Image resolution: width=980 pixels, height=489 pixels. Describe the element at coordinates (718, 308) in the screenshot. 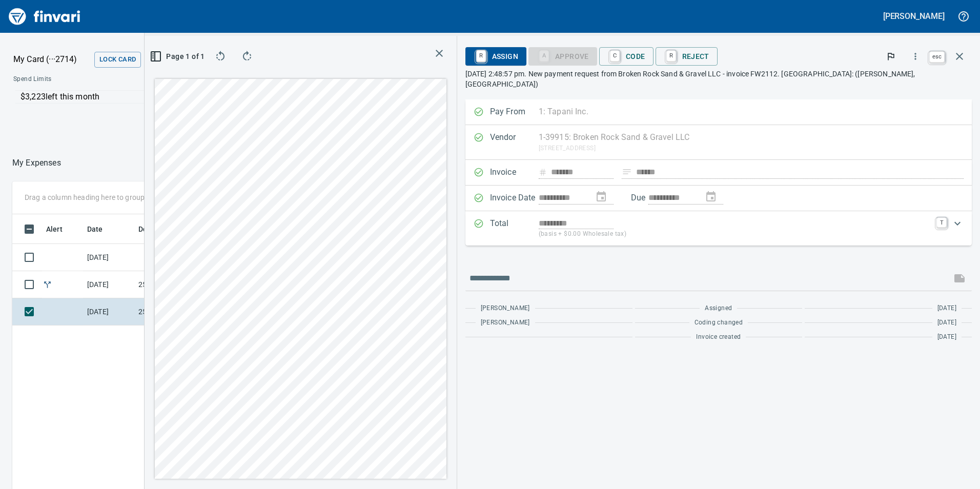

I see `span: Assigned` at that location.